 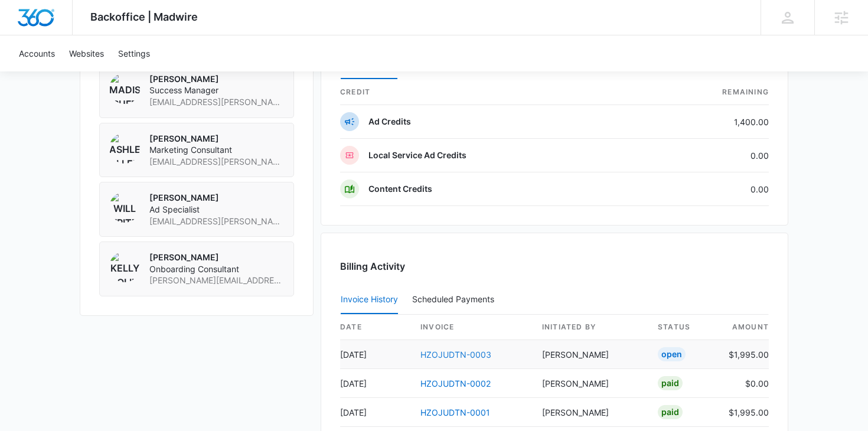 What do you see at coordinates (455, 412) in the screenshot?
I see `a: HZOJUDTN-0001` at bounding box center [455, 412].